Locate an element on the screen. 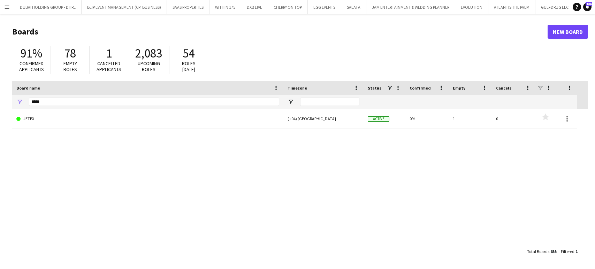 This screenshot has width=595, height=269. button: BLIP EVENT MANAGEMENT (CPI BUSINESS) is located at coordinates (124, 7).